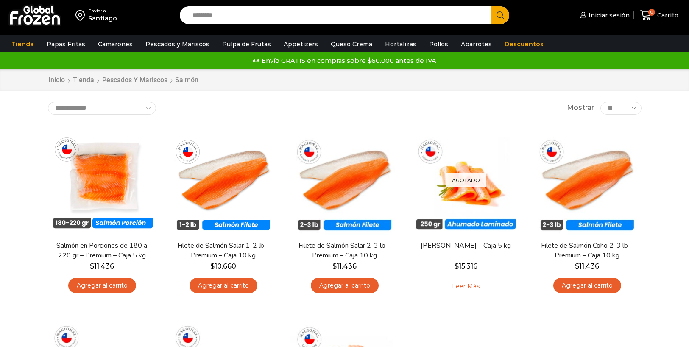 Image resolution: width=689 pixels, height=347 pixels. I want to click on a: Agregar al carrito: “Salmón en Porciones de 180 a 220 gr - Premium - Caja 5 kg”, so click(102, 285).